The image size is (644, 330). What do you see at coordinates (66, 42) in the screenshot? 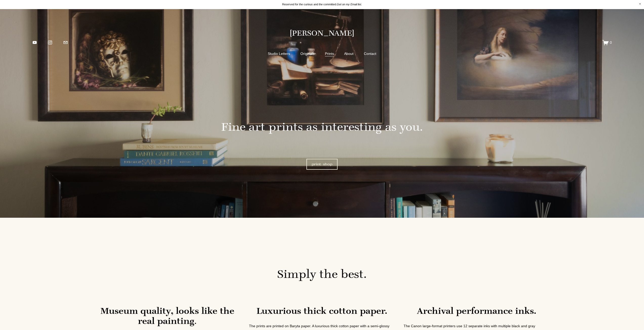
I see `a: jennifermariekeller@gmail.com` at bounding box center [66, 42].